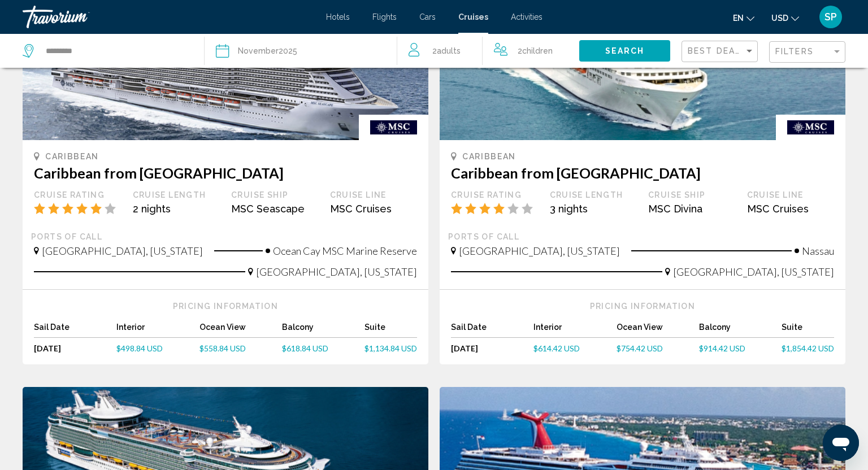  Describe the element at coordinates (738, 18) in the screenshot. I see `span: en` at that location.